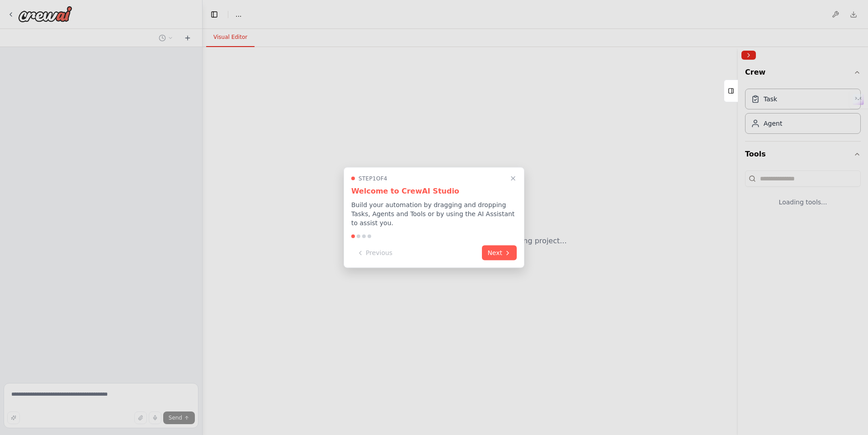  What do you see at coordinates (500, 253) in the screenshot?
I see `button: Next` at bounding box center [500, 253].